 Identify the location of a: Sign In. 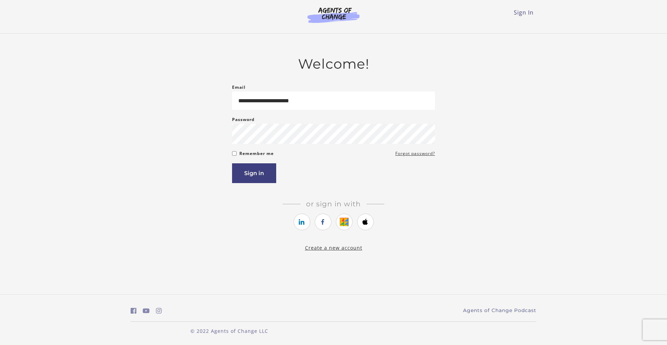
(523, 12).